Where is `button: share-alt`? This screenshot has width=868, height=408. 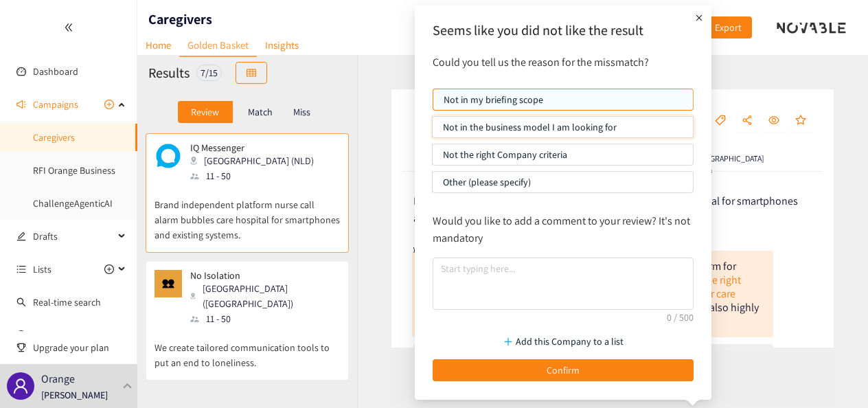 button: share-alt is located at coordinates (747, 121).